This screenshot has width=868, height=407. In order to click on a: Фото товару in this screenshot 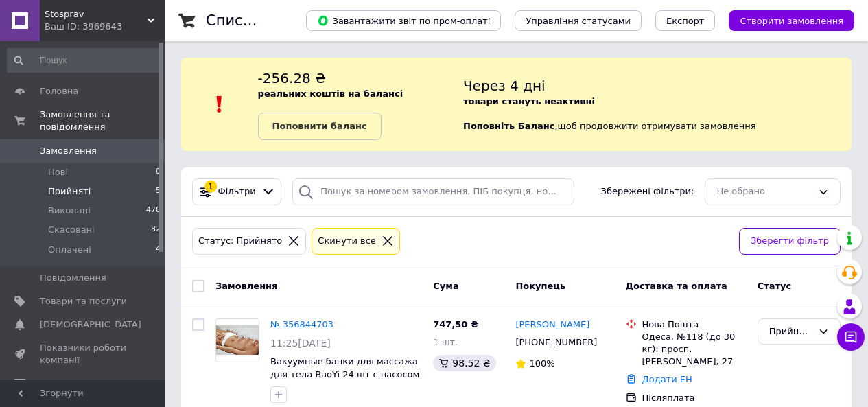, I will do `click(237, 340)`.